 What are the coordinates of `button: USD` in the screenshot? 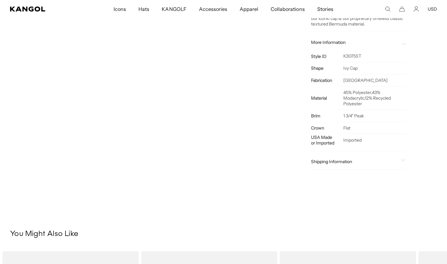 It's located at (433, 9).